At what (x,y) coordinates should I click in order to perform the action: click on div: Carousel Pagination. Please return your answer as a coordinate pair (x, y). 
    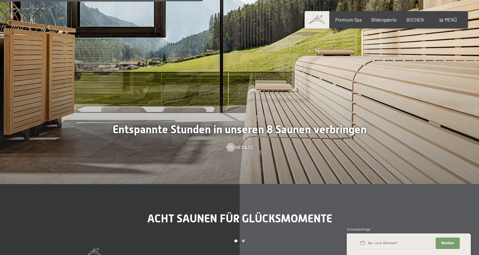
    Looking at the image, I should click on (240, 243).